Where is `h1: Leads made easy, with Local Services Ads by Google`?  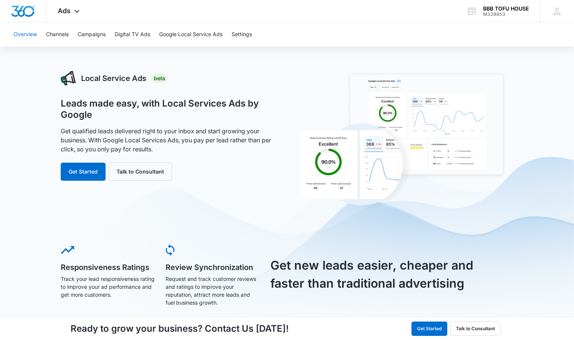 h1: Leads made easy, with Local Services Ads by Google is located at coordinates (170, 109).